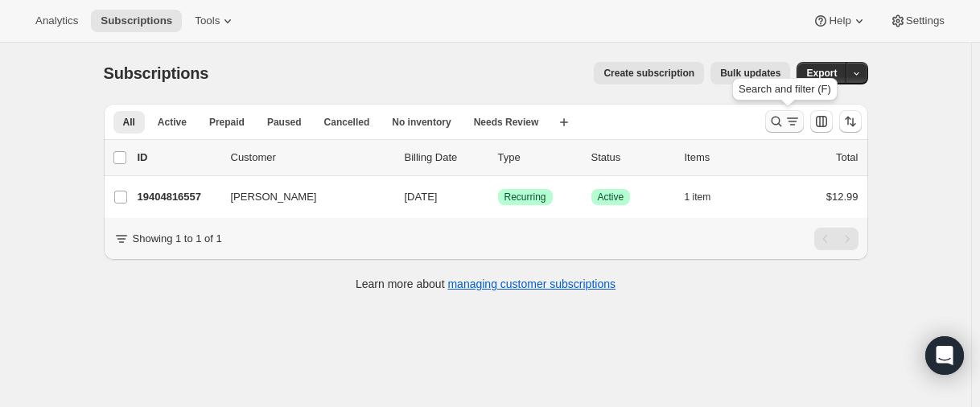 The height and width of the screenshot is (407, 980). I want to click on span: No inventory, so click(421, 122).